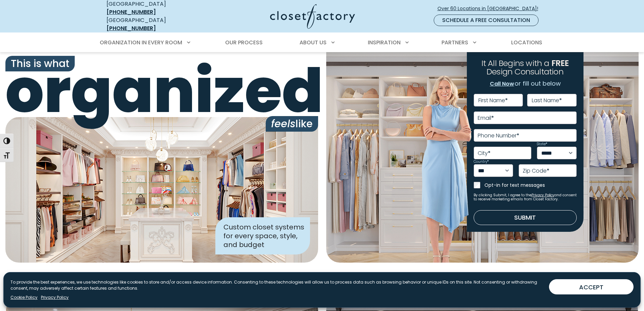  Describe the element at coordinates (141, 42) in the screenshot. I see `span: Organization in Every Room` at that location.